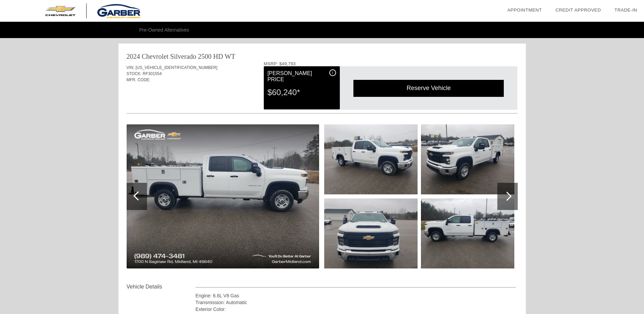  I want to click on img: 1c3a7600ff3faa599ac8635bd0634fe6x.jpg, so click(370, 233).